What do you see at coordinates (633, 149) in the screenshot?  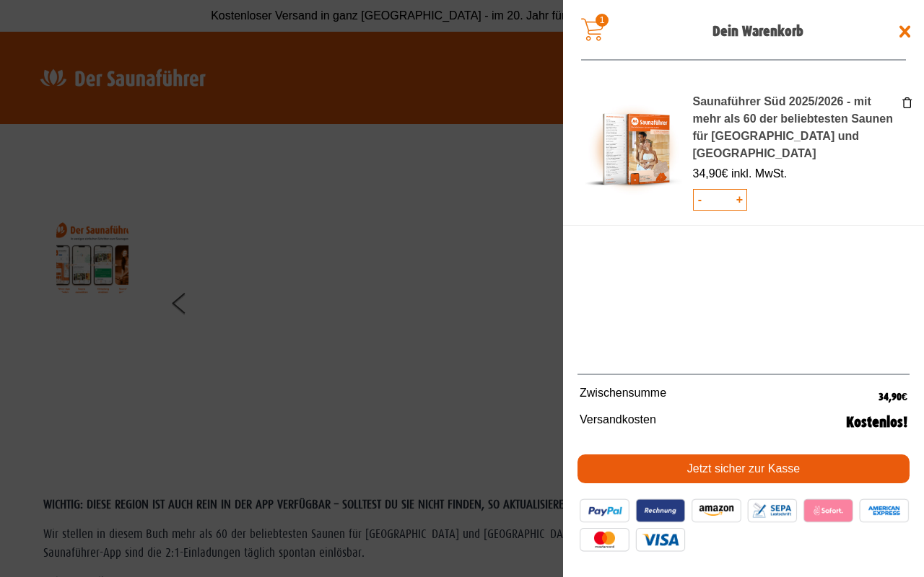 I see `img: Saunaführer Süd 2025/2026 - mit mehr als 60 der beliebtesten Saunen für Baden-Württemberg und Bayern` at bounding box center [633, 149].